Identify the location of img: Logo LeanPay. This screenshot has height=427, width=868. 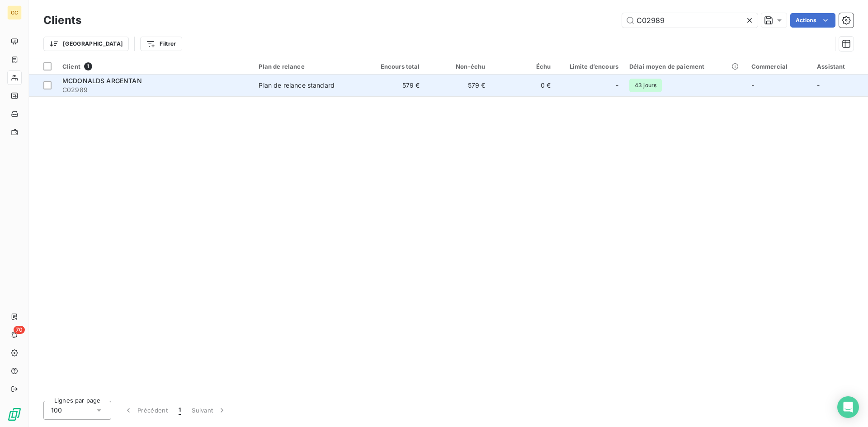
(15, 415).